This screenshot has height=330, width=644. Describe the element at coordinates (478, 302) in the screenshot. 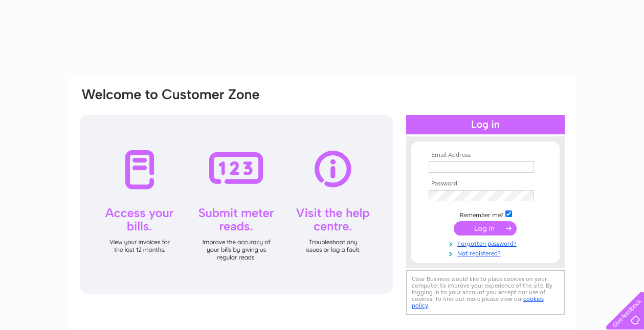

I see `a: cookies policy` at that location.